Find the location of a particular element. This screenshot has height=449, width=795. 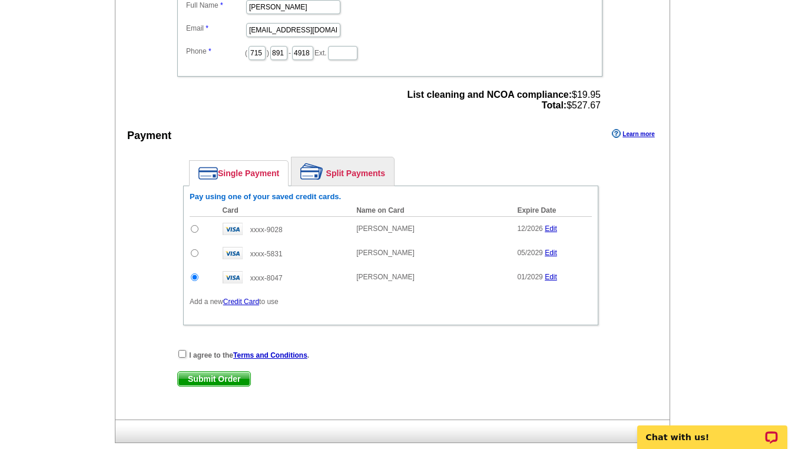

h6: Pay using one of your saved credit cards. is located at coordinates (390, 197).